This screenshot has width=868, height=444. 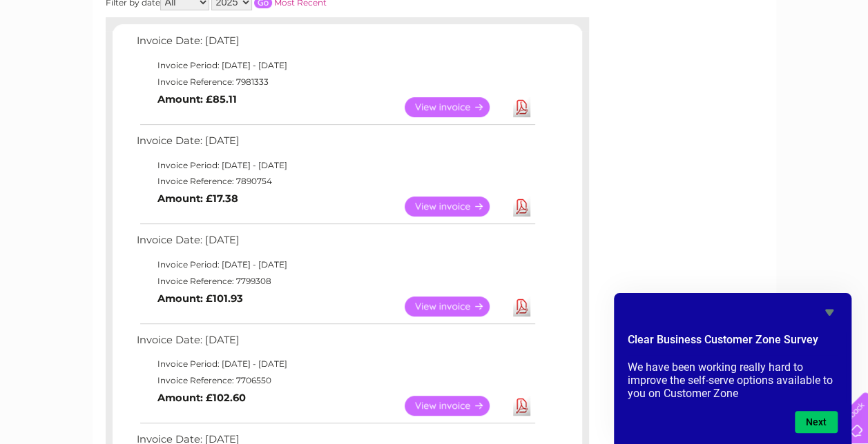 I want to click on p: We have been working really hard to improve the self-serve options available to you on Customer Zone, so click(x=733, y=380).